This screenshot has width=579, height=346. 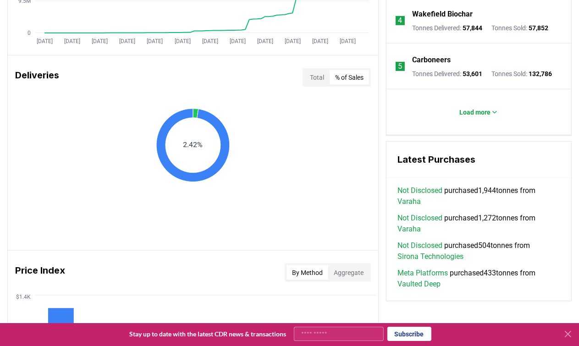 I want to click on span: purchased 433 tonnes from, so click(x=478, y=279).